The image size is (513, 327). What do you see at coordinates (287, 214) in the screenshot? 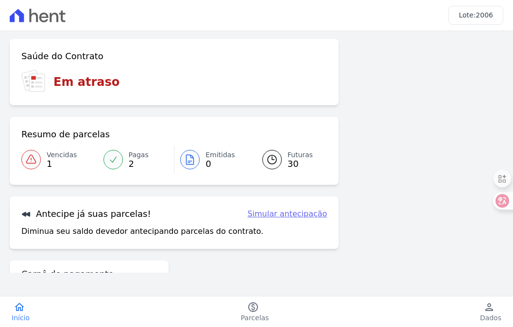
I see `a: Simular antecipação` at bounding box center [287, 214].